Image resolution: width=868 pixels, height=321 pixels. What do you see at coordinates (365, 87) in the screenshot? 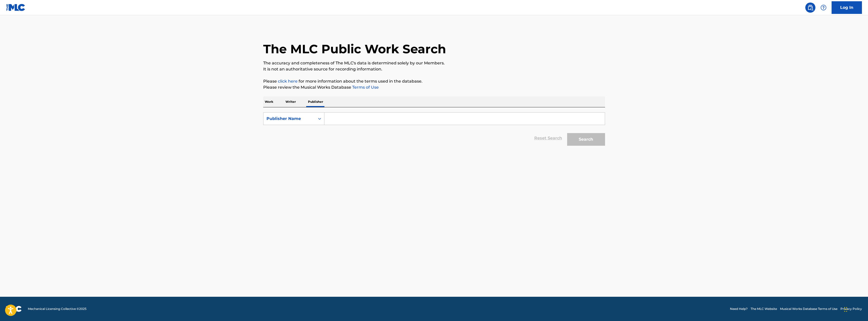
I see `a: Terms of Use` at bounding box center [365, 87].